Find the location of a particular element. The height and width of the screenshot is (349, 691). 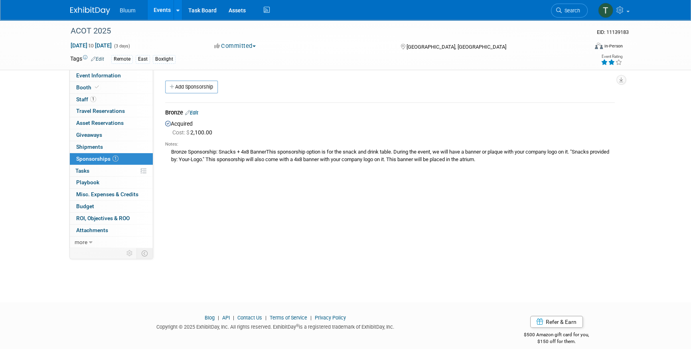

a: Booth is located at coordinates (111, 87).